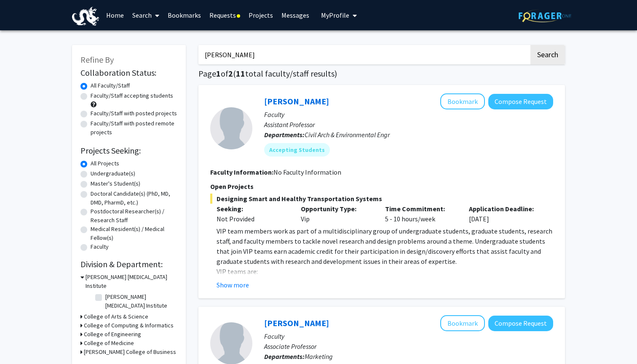  Describe the element at coordinates (382, 73) in the screenshot. I see `h1: Page of ( total faculty/staff results)` at that location.